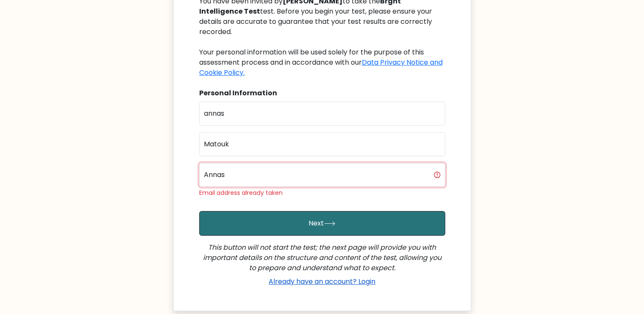 Image resolution: width=644 pixels, height=314 pixels. What do you see at coordinates (322, 113) in the screenshot?
I see `input: First name` at bounding box center [322, 113].